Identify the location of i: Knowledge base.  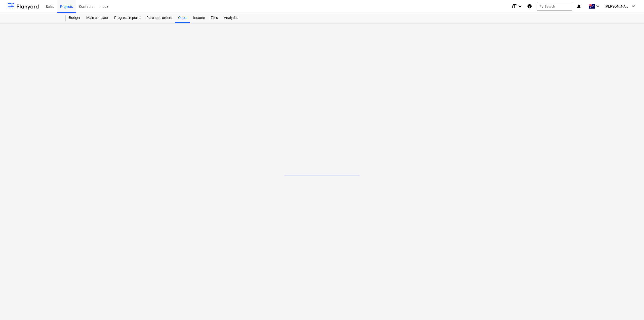
(530, 6).